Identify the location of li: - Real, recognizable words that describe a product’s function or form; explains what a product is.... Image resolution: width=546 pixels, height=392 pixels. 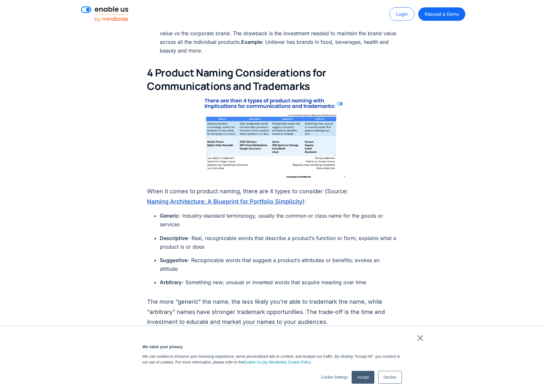
(279, 243).